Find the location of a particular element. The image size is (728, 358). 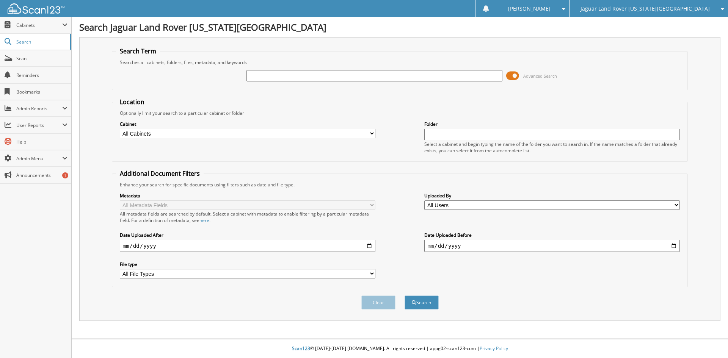

div: All metadata fields are searched by default. Select a cabinet with metadata to enable filtering b... is located at coordinates (248, 217).